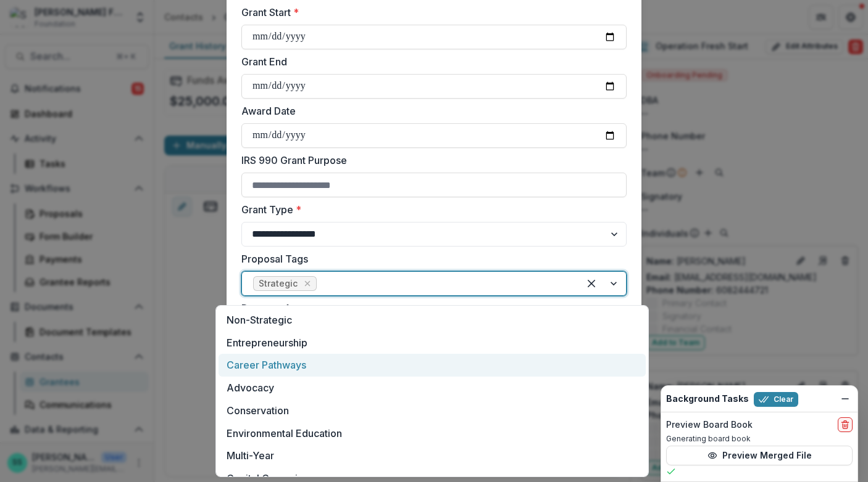 This screenshot has height=482, width=868. Describe the element at coordinates (709, 425) in the screenshot. I see `h2: Preview Board Book` at that location.